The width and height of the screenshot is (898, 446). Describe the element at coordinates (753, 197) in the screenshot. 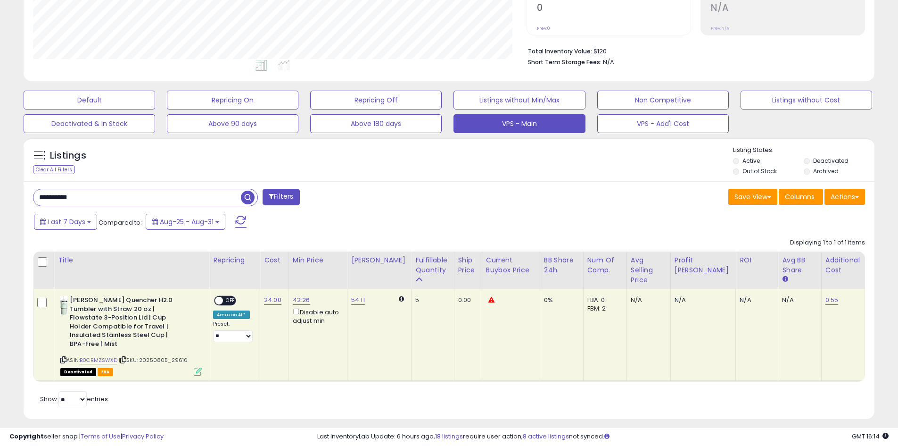

I see `button: Save View` at that location.